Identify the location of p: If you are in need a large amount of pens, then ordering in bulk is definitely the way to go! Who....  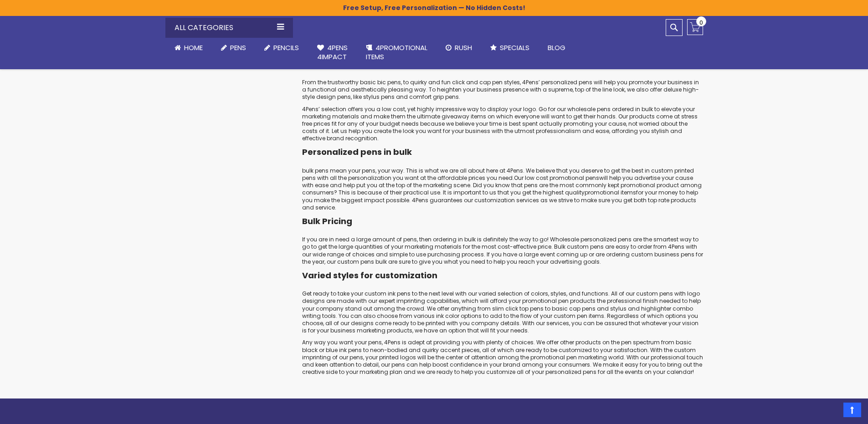
(503, 250).